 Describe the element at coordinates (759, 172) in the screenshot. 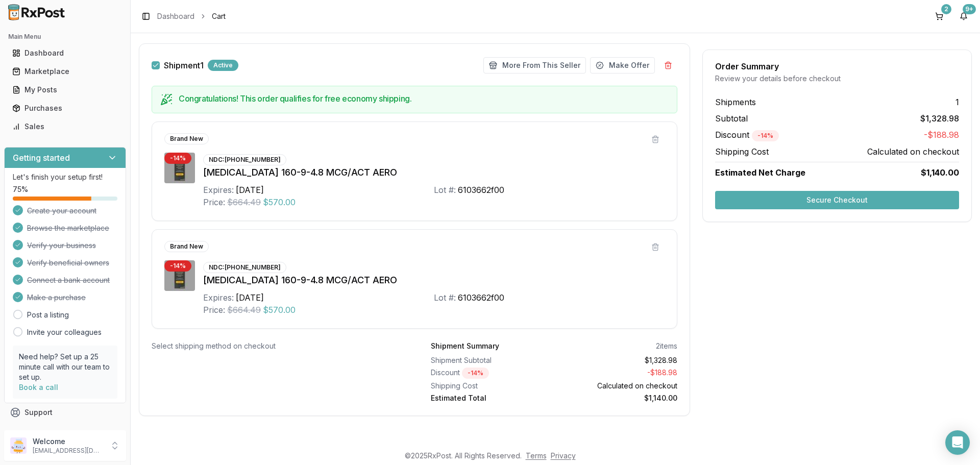

I see `span: Estimated Net Charge` at that location.